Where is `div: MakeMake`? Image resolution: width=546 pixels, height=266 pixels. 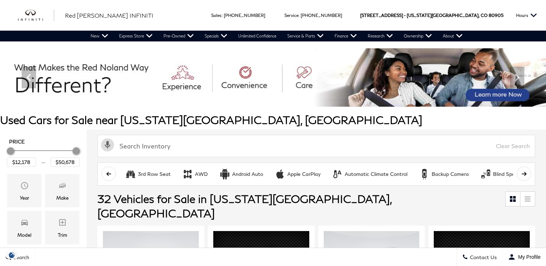 div: MakeMake is located at coordinates (62, 191).